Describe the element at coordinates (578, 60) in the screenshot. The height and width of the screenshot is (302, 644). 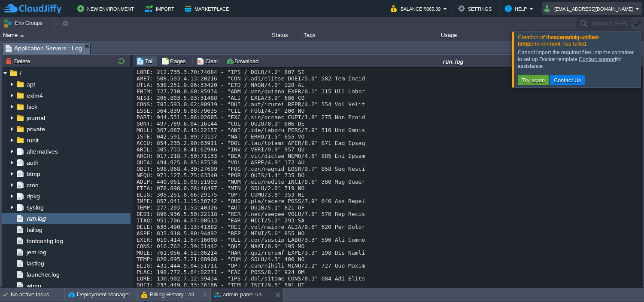
I see `div: Cannot import the required files into the container to set up Docker template. for assistance.` at that location.